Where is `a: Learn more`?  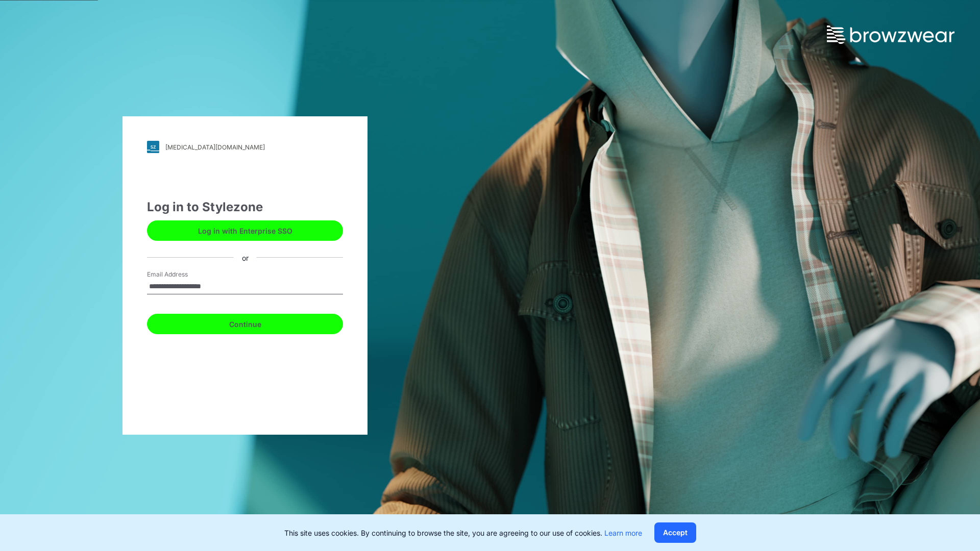 a: Learn more is located at coordinates (623, 533).